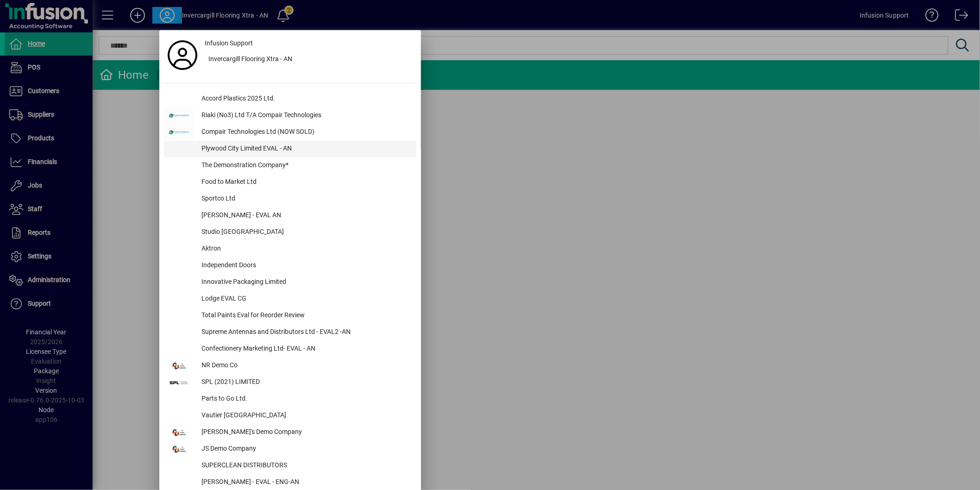 This screenshot has width=980, height=490. Describe the element at coordinates (305, 316) in the screenshot. I see `div: Total Paints Eval for Reorder Review` at that location.